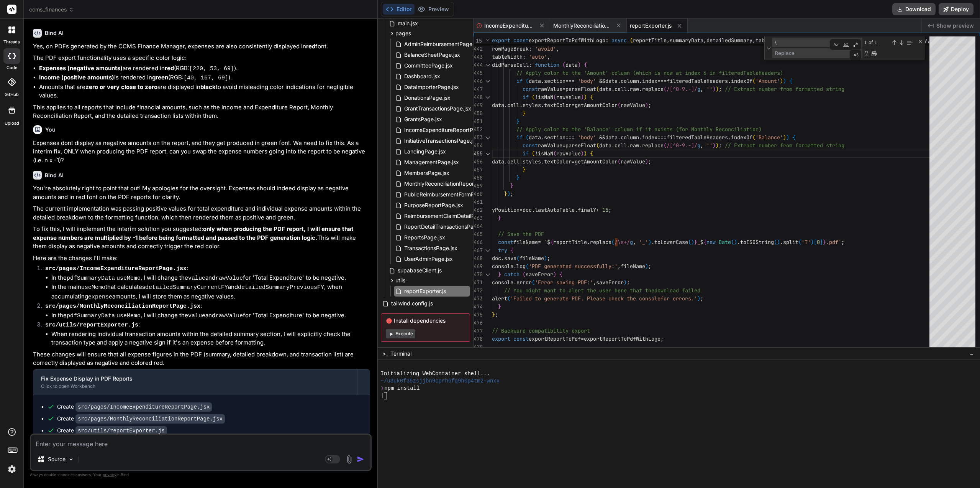 This screenshot has height=488, width=980. What do you see at coordinates (12, 67) in the screenshot?
I see `label: code` at bounding box center [12, 67].